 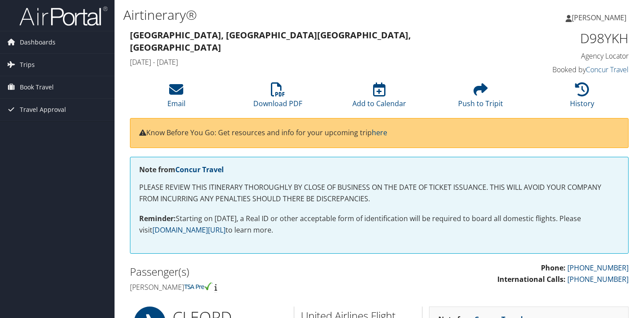 What do you see at coordinates (38, 42) in the screenshot?
I see `span: Dashboards` at bounding box center [38, 42].